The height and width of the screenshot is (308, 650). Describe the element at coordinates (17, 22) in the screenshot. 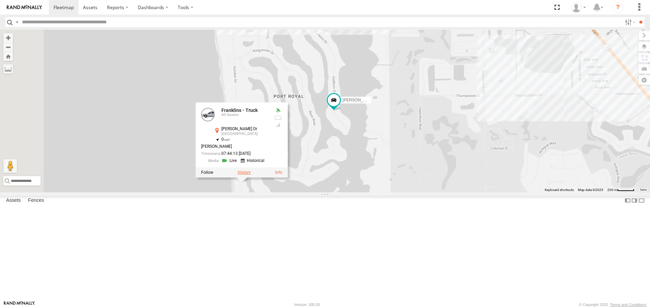

I see `label: Search Query` at that location.